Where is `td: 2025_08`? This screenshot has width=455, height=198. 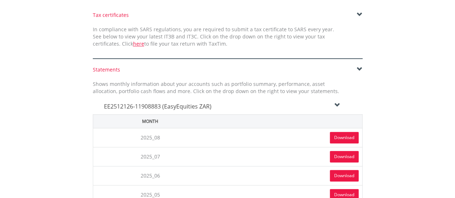 td: 2025_08 is located at coordinates (150, 137).